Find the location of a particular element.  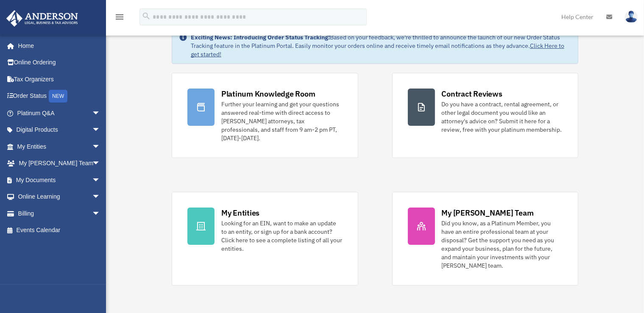

a: My Documentsarrow_drop_down is located at coordinates (59, 180).